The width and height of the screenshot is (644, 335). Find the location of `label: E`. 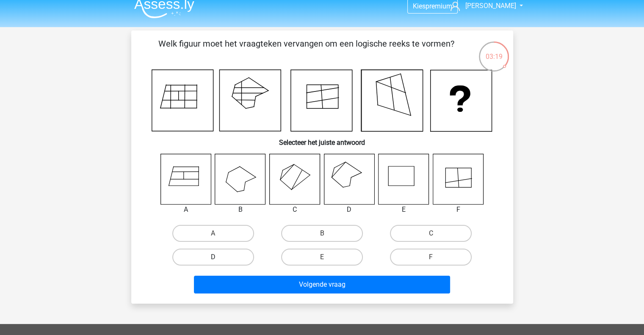

label: E is located at coordinates (321, 257).